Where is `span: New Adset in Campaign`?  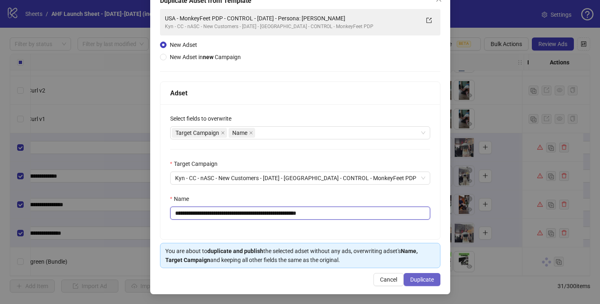
span: New Adset in Campaign is located at coordinates (205, 57).